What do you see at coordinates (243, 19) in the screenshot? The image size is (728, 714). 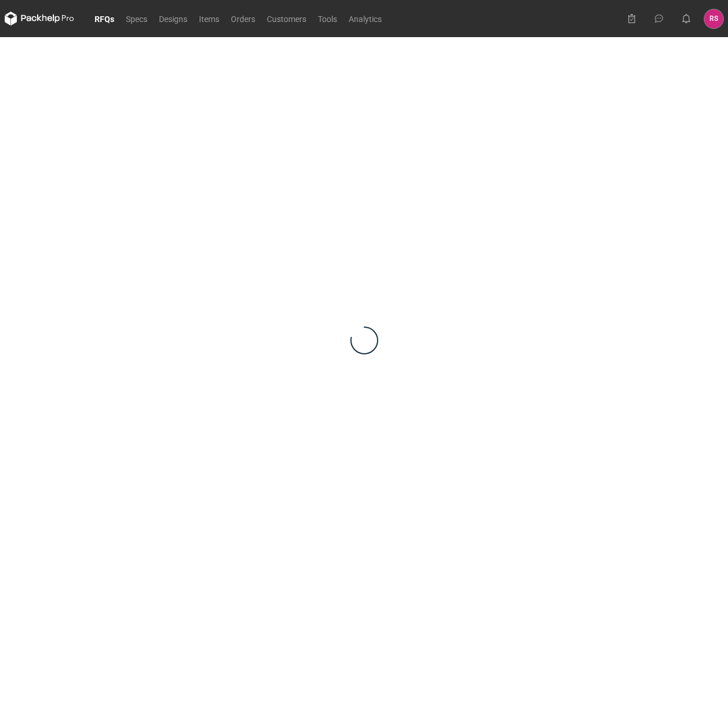 I see `a: Orders` at bounding box center [243, 19].